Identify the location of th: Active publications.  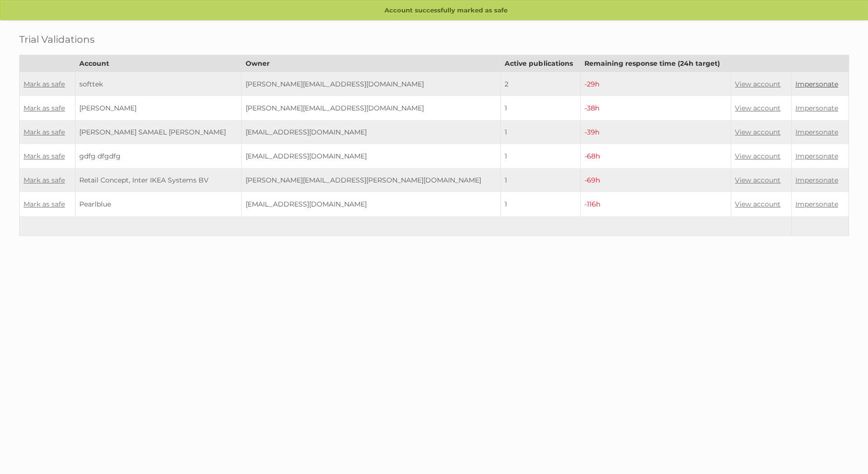
(540, 63).